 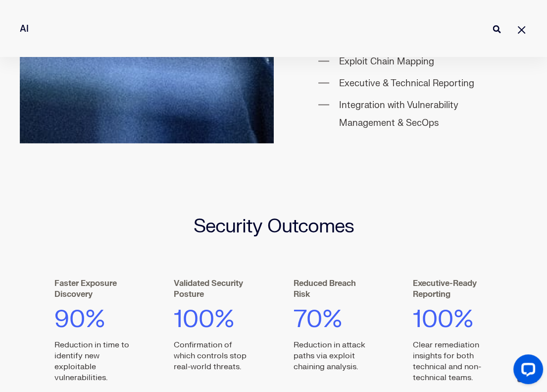 I want to click on p: Reduction in attack paths via exploit chaining analysis., so click(x=333, y=355).